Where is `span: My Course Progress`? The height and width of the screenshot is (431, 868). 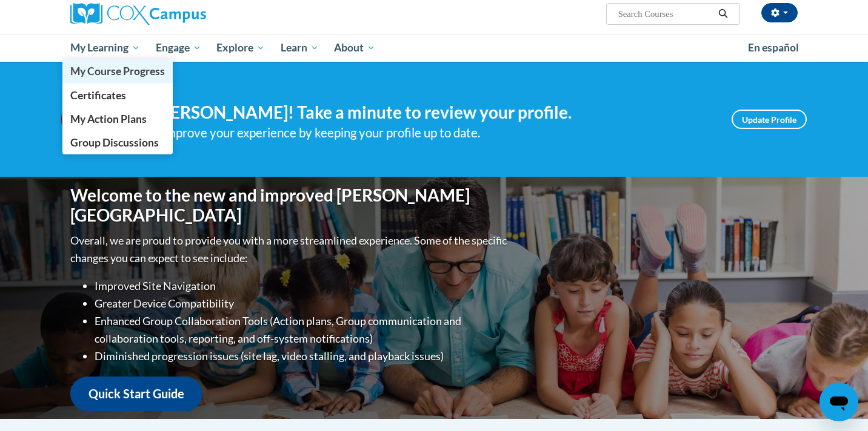 span: My Course Progress is located at coordinates (117, 71).